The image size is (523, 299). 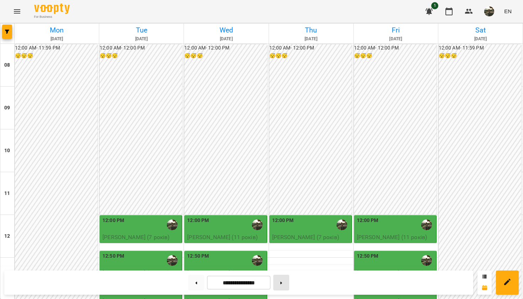 What do you see at coordinates (141, 30) in the screenshot?
I see `h6: Tue` at bounding box center [141, 30].